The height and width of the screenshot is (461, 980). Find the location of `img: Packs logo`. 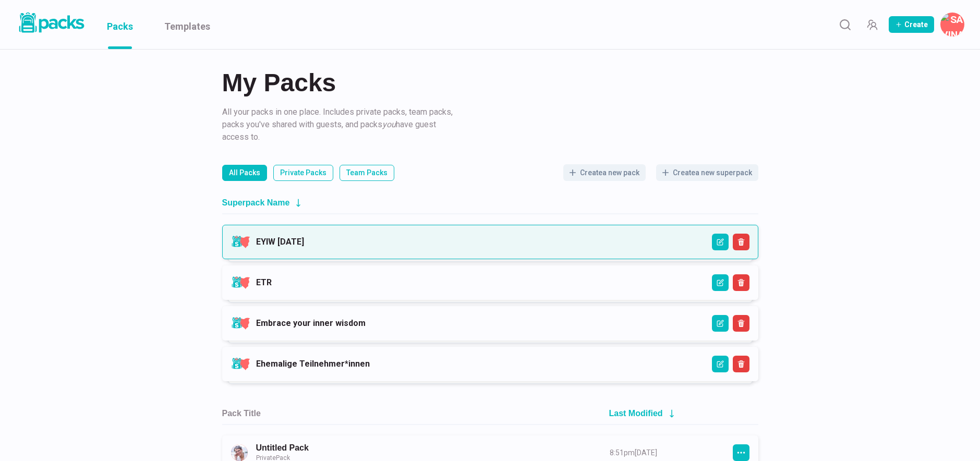

img: Packs logo is located at coordinates (51, 22).